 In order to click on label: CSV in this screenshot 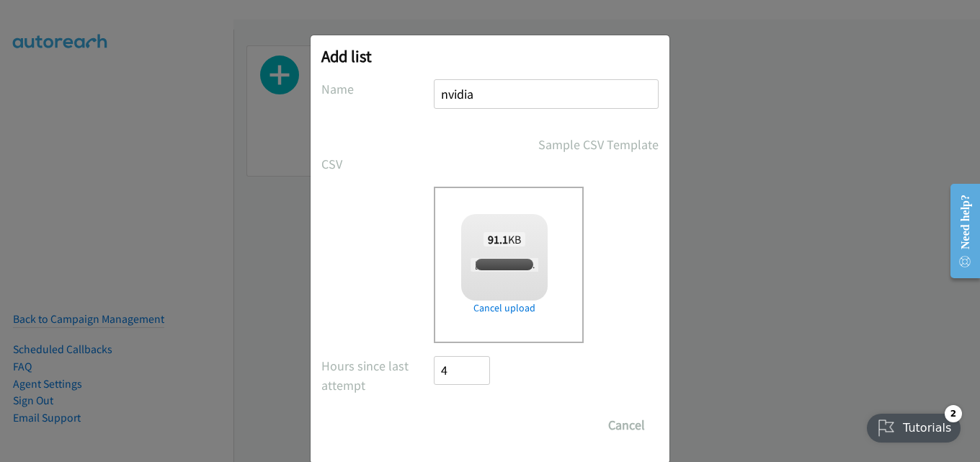, I will do `click(378, 164)`.